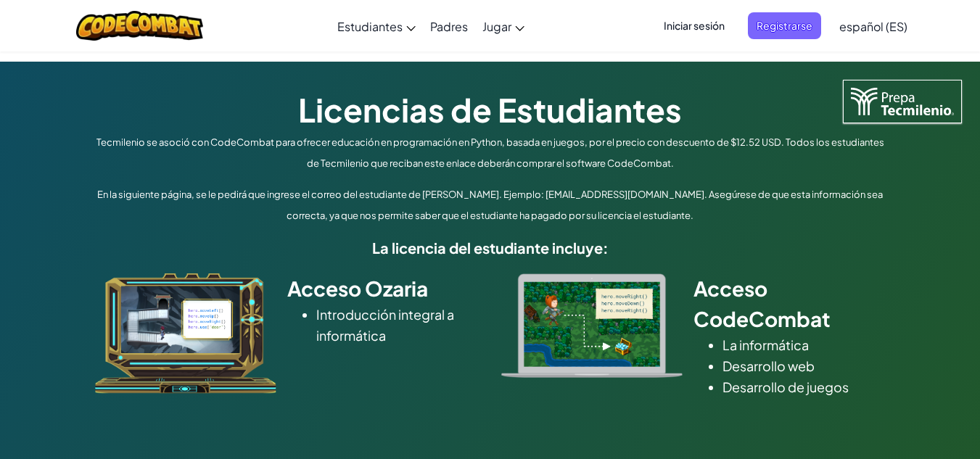 This screenshot has width=980, height=459. What do you see at coordinates (803, 366) in the screenshot?
I see `li: Desarrollo web` at bounding box center [803, 366].